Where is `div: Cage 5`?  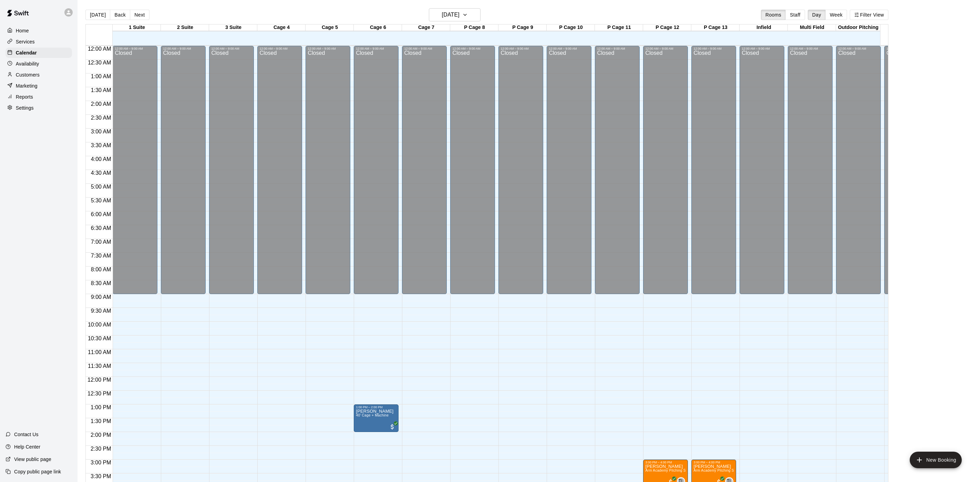
div: Cage 5 is located at coordinates (329, 28).